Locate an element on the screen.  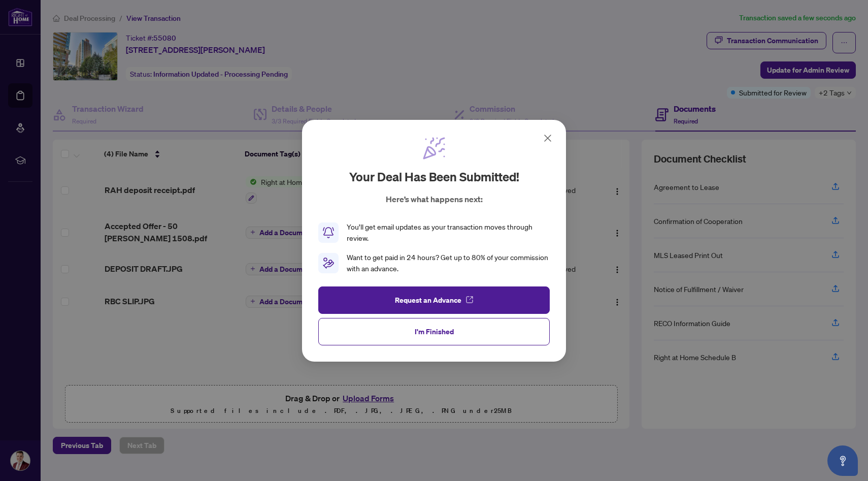
a: Request an Advance is located at coordinates (434, 300).